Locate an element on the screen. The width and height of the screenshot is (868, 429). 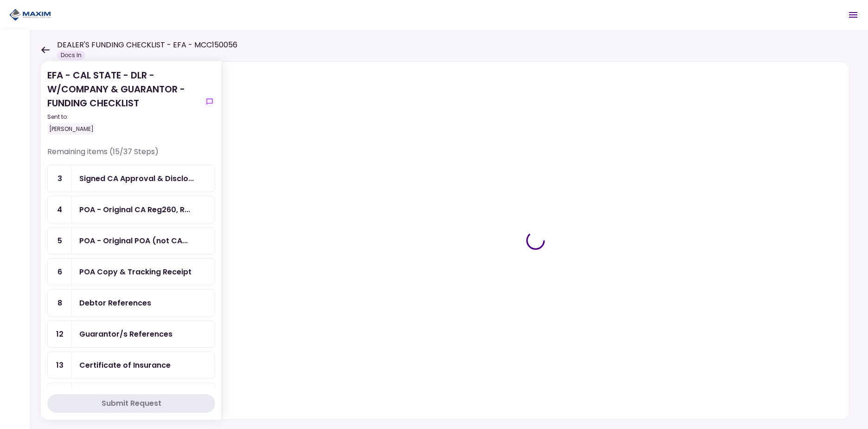
div: Docs In is located at coordinates (71, 55).